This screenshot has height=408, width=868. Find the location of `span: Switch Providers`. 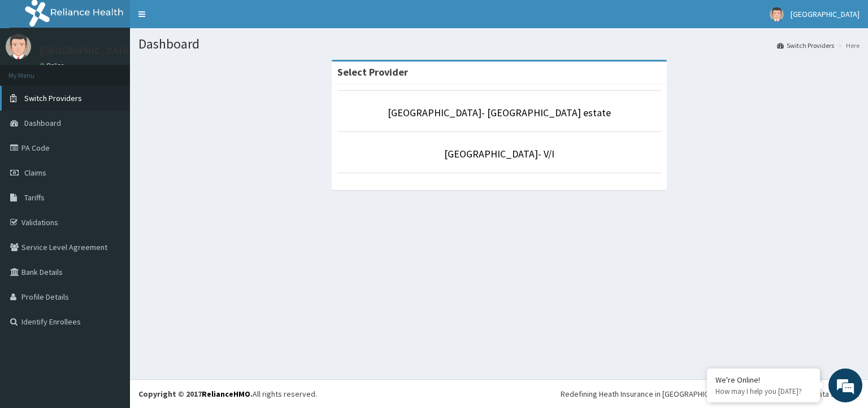

span: Switch Providers is located at coordinates (53, 98).